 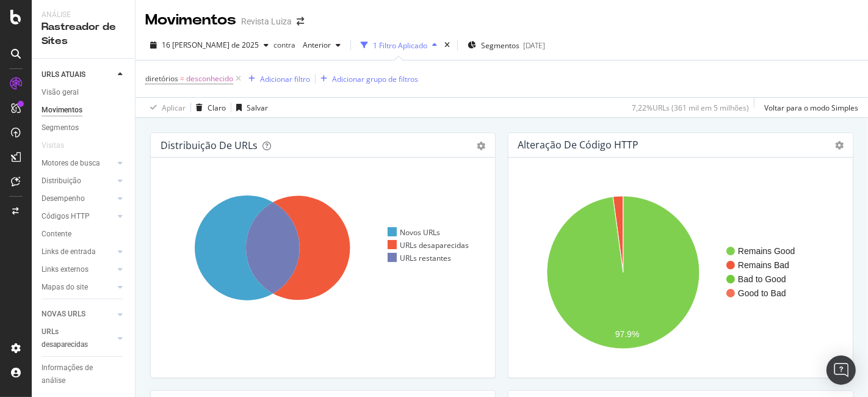 I want to click on a: Links externos, so click(x=77, y=269).